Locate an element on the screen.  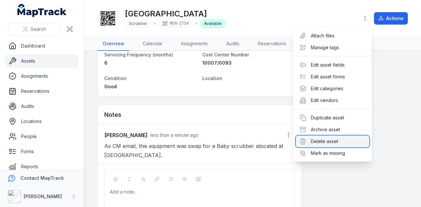
div: Mark as missing is located at coordinates (332, 153).